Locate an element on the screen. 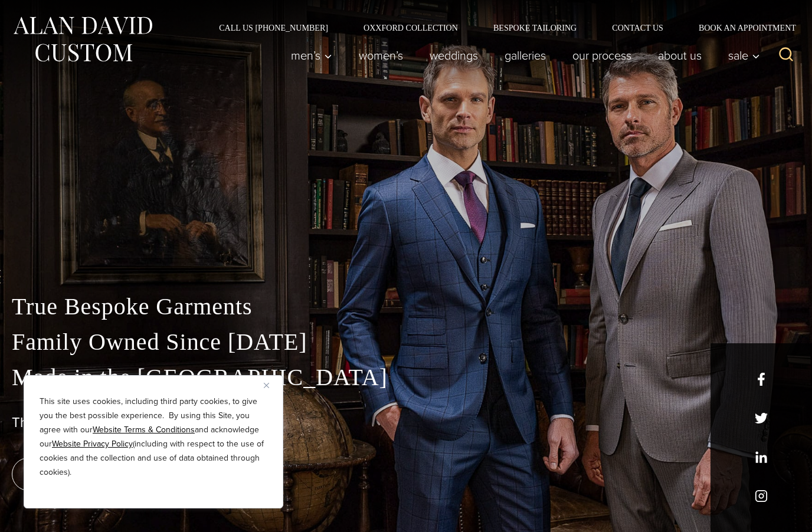 This screenshot has width=812, height=532. a: Oxxford Collection is located at coordinates (411, 28).